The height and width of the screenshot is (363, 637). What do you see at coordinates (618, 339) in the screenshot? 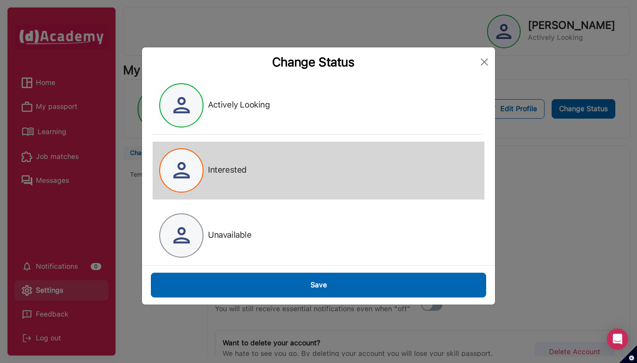
I see `div: Open Intercom Messenger` at bounding box center [618, 339].